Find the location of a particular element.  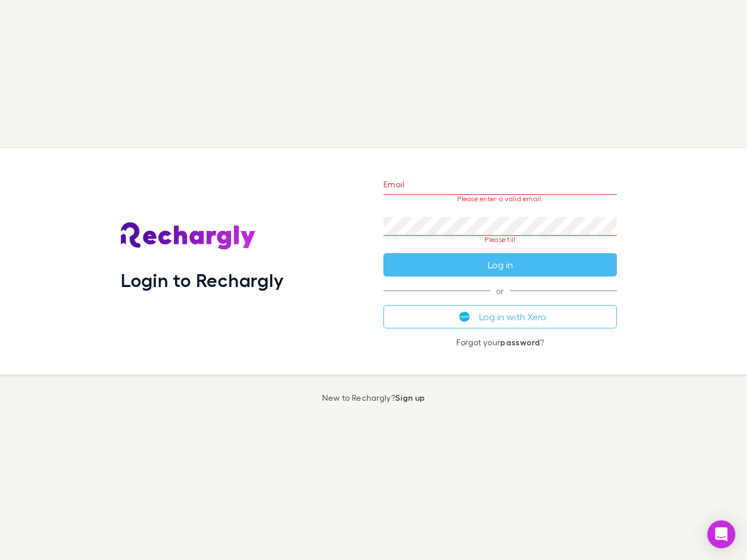

button: Log in with Xero is located at coordinates (500, 317).